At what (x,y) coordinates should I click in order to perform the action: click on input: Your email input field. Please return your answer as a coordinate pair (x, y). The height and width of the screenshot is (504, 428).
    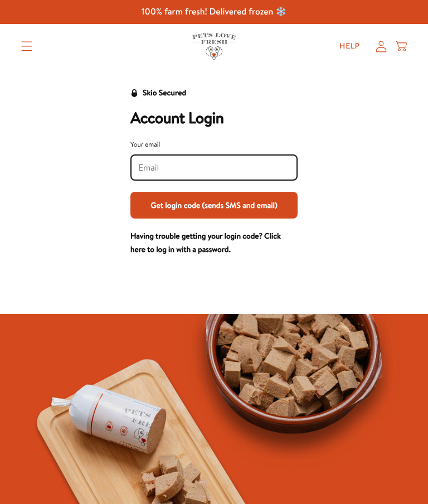
    Looking at the image, I should click on (214, 168).